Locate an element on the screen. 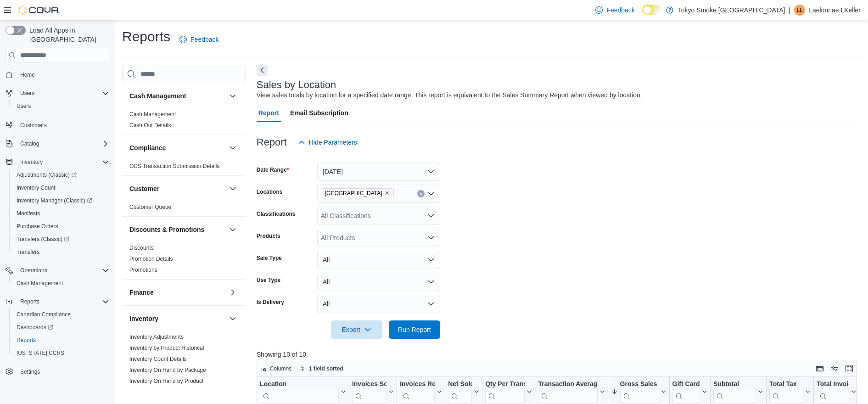 The height and width of the screenshot is (404, 868). button: Net Sold is located at coordinates (463, 391).